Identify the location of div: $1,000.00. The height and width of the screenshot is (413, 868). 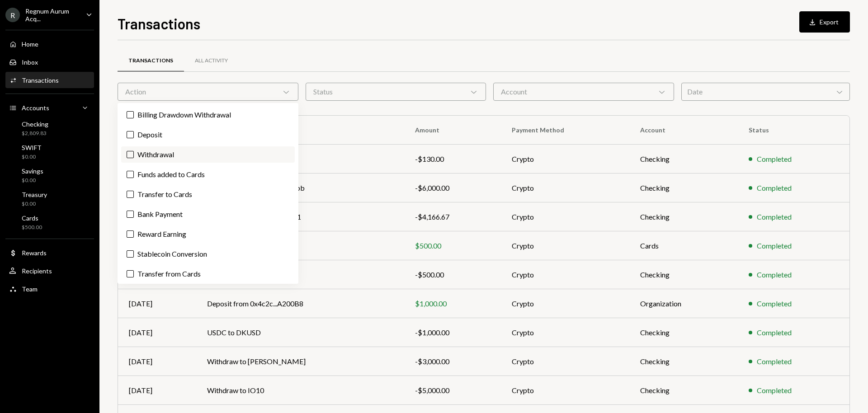
(453, 303).